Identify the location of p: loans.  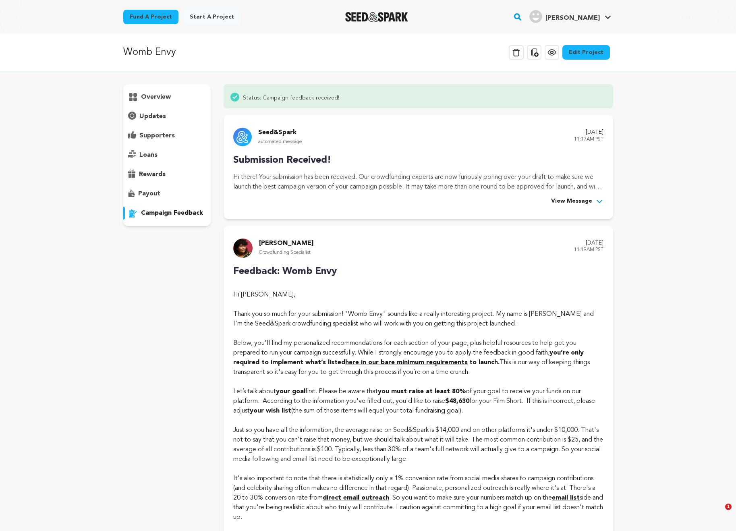
(148, 155).